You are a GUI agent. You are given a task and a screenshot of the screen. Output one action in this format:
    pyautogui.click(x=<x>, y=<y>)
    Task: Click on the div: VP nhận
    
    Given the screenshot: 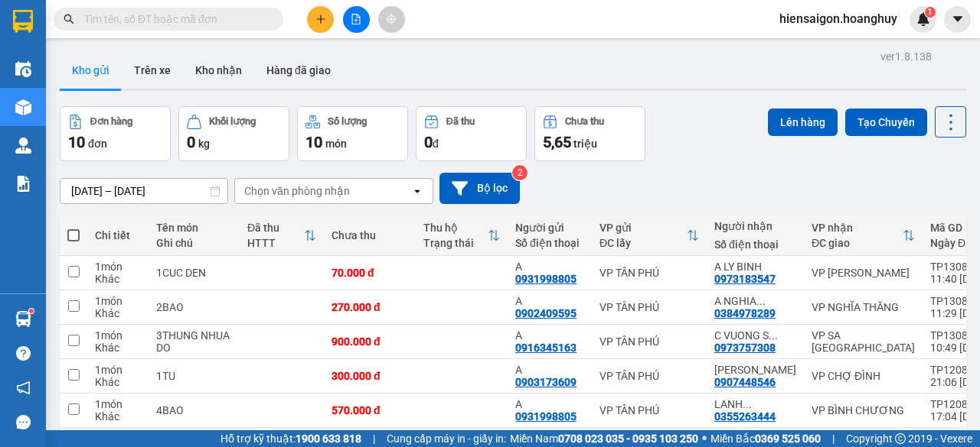 What is the action you would take?
    pyautogui.click(x=857, y=228)
    